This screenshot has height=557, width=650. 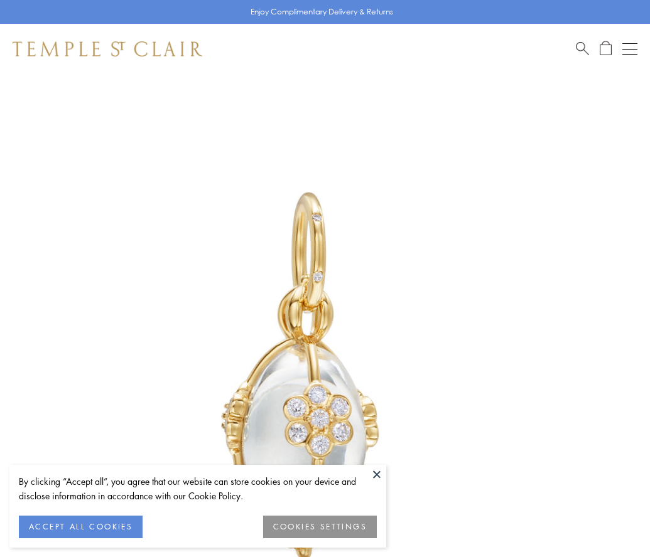 I want to click on p: Enjoy Complimentary Delivery & Returns, so click(x=321, y=12).